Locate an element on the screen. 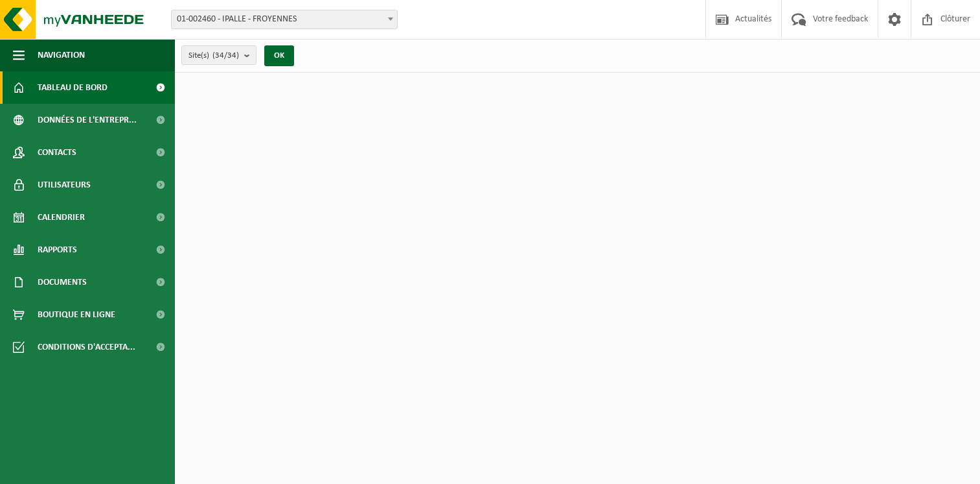 The image size is (980, 484). span: Conditions d'accepta... is located at coordinates (86, 347).